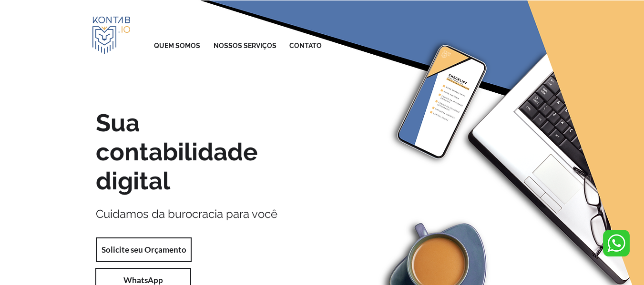 This screenshot has width=644, height=285. I want to click on a: CONTATO, so click(305, 46).